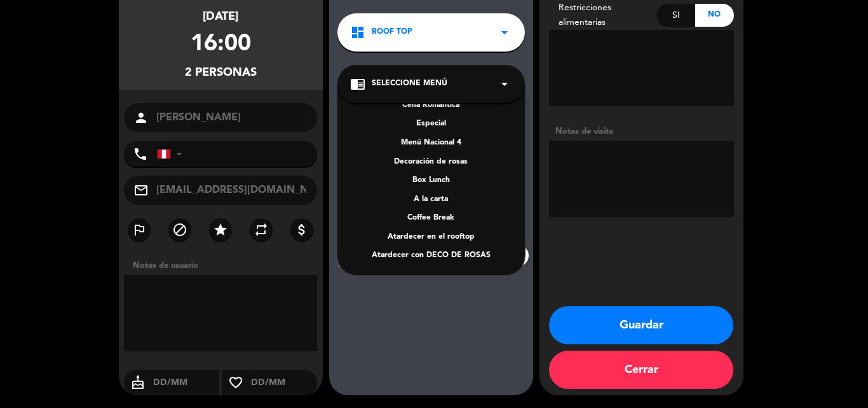 This screenshot has width=868, height=408. I want to click on i: person, so click(141, 118).